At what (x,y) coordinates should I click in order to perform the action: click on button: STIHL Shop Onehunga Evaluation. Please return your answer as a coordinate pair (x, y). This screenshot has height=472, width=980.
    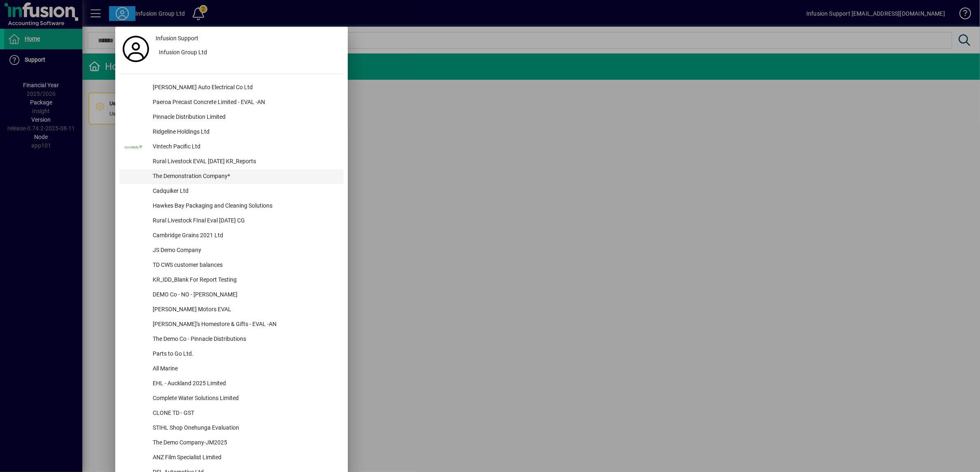
    Looking at the image, I should click on (231, 429).